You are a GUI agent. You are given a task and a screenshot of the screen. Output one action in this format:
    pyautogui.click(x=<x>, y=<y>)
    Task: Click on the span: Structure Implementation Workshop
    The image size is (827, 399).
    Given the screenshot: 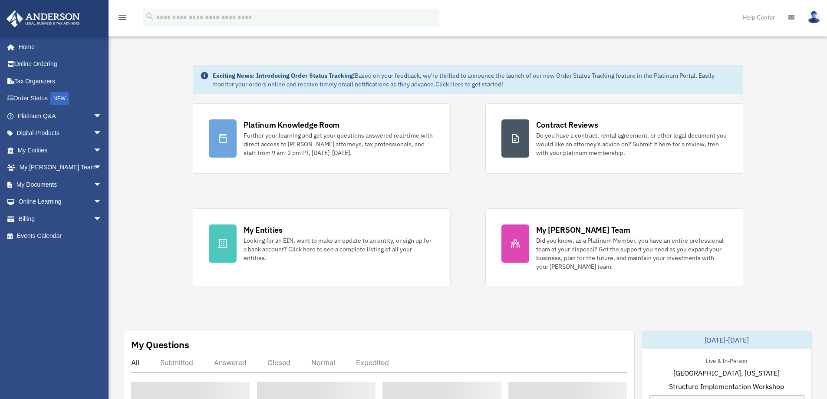 What is the action you would take?
    pyautogui.click(x=726, y=386)
    